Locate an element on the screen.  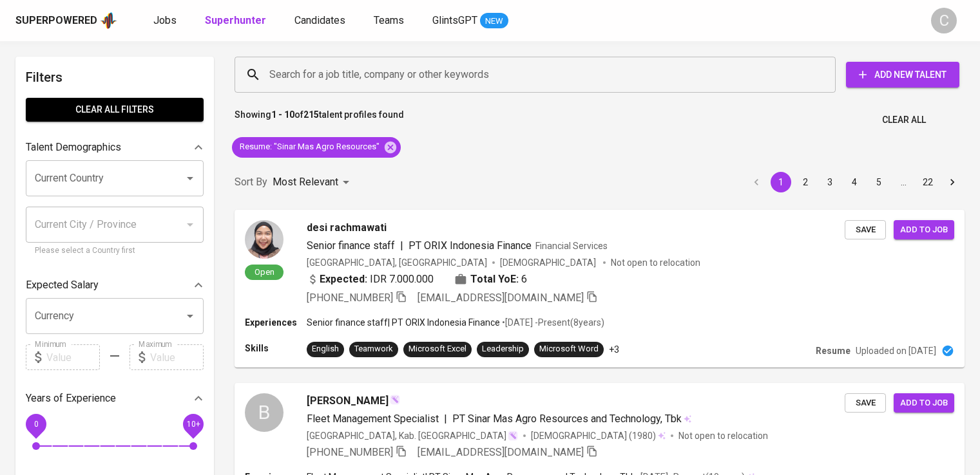
span: Resume : "Sinar Mas Agro Resources" is located at coordinates (309, 147).